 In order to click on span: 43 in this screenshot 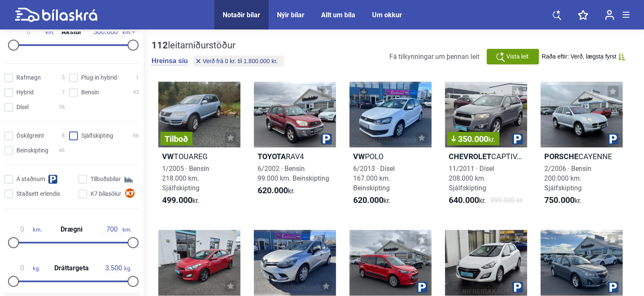, I will do `click(136, 92)`.